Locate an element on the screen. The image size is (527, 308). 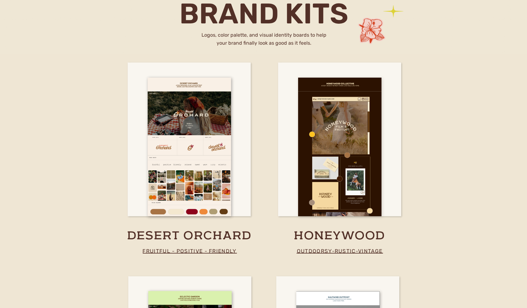
h2: stand out is located at coordinates (193, 90).